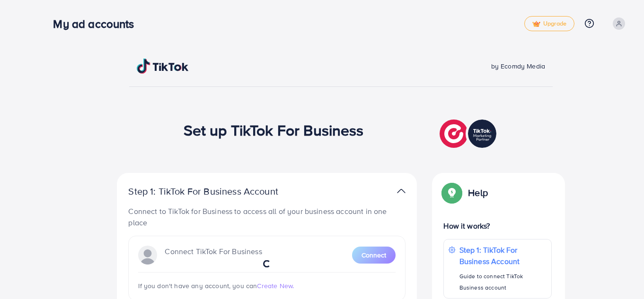 This screenshot has height=299, width=644. I want to click on span: by Ecomdy Media, so click(519, 66).